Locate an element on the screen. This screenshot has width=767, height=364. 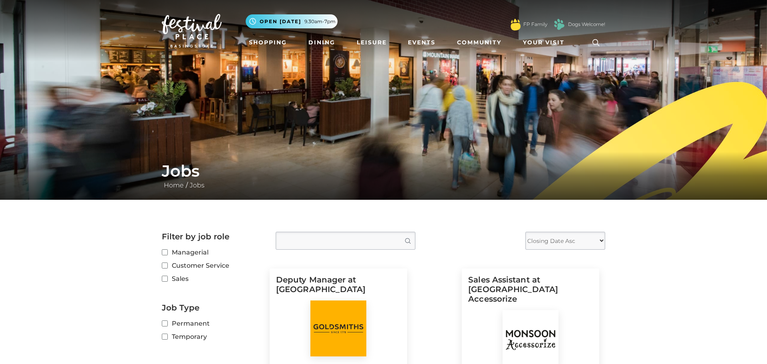
a: Jobs is located at coordinates (197, 185).